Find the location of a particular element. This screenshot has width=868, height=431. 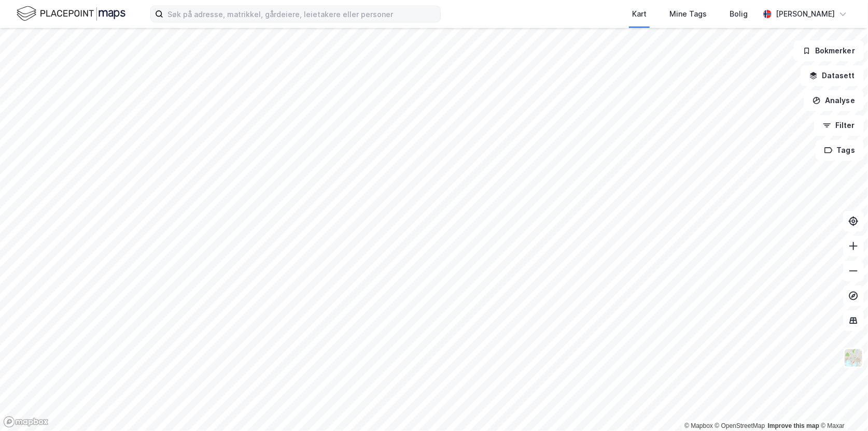

a: OpenStreetMap is located at coordinates (740, 426).